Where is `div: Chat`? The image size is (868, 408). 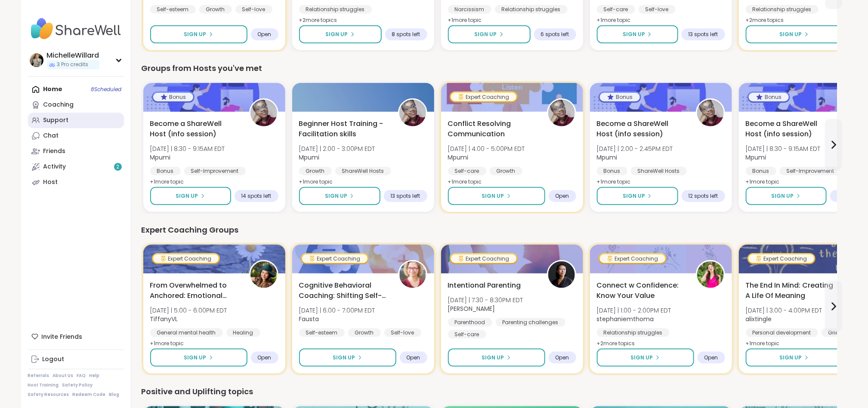 div: Chat is located at coordinates (51, 136).